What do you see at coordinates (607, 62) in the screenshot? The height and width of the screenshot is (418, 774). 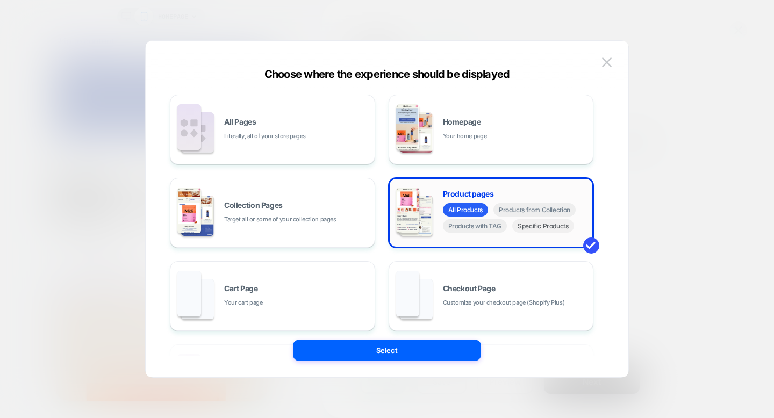 I see `img: close` at bounding box center [607, 62].